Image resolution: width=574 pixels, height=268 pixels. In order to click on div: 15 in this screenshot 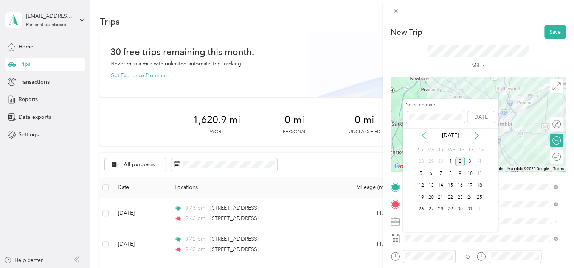, I will do `click(450, 185)`.